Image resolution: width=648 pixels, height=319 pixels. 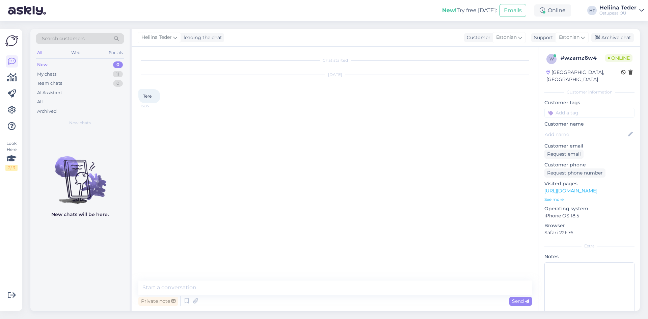 What do you see at coordinates (42, 65) in the screenshot?
I see `div: New` at bounding box center [42, 65].